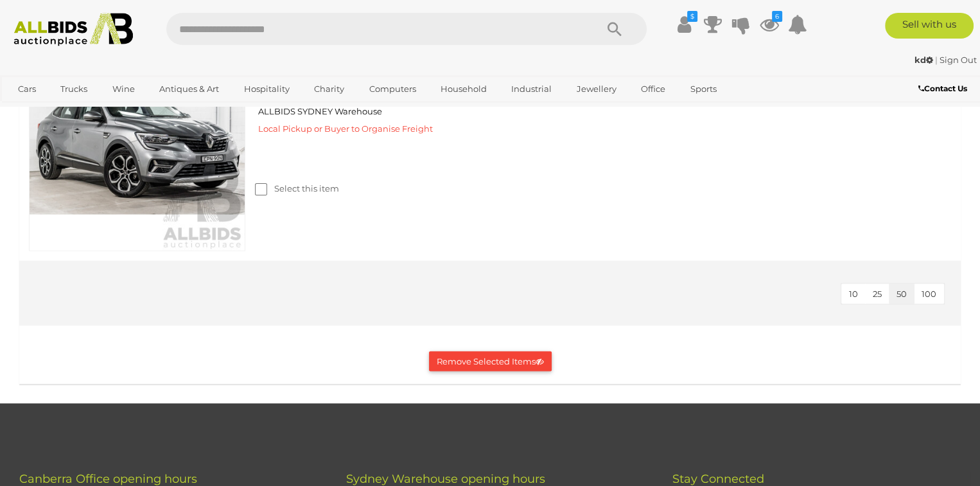  Describe the element at coordinates (929, 25) in the screenshot. I see `a: Sell with us` at that location.